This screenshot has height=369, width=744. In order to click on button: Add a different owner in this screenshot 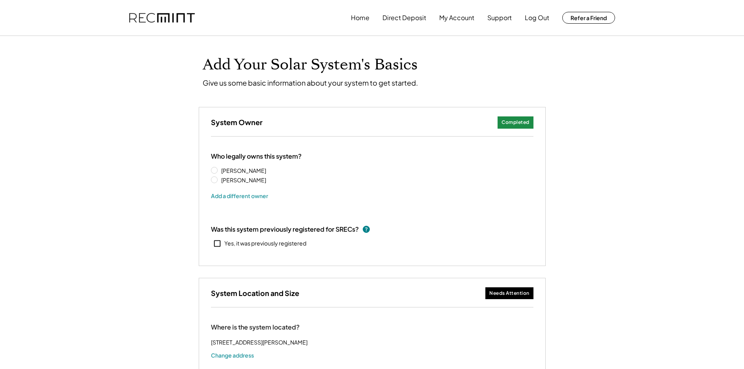, I will do `click(239, 196)`.